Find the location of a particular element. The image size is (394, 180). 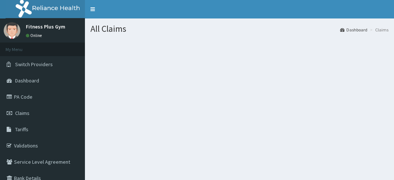

span: Switch Providers is located at coordinates (34, 64).